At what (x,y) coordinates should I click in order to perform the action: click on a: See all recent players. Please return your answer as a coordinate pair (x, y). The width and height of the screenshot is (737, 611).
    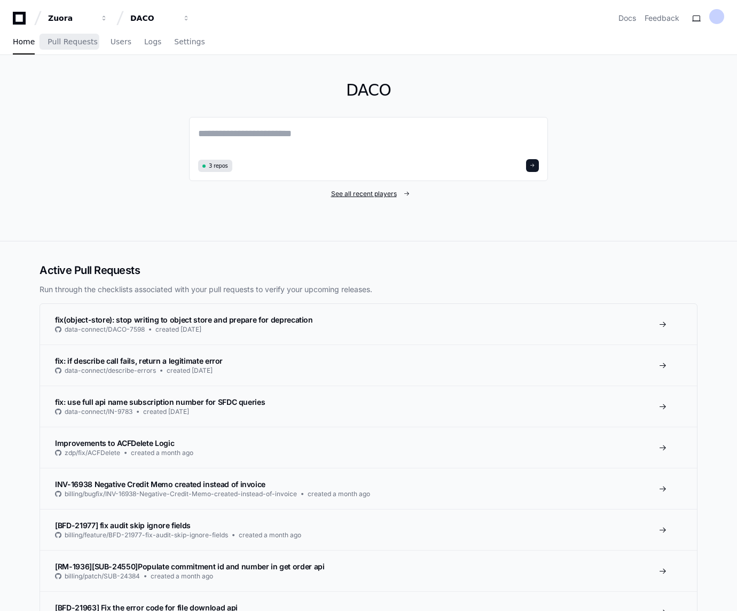
    Looking at the image, I should click on (368, 194).